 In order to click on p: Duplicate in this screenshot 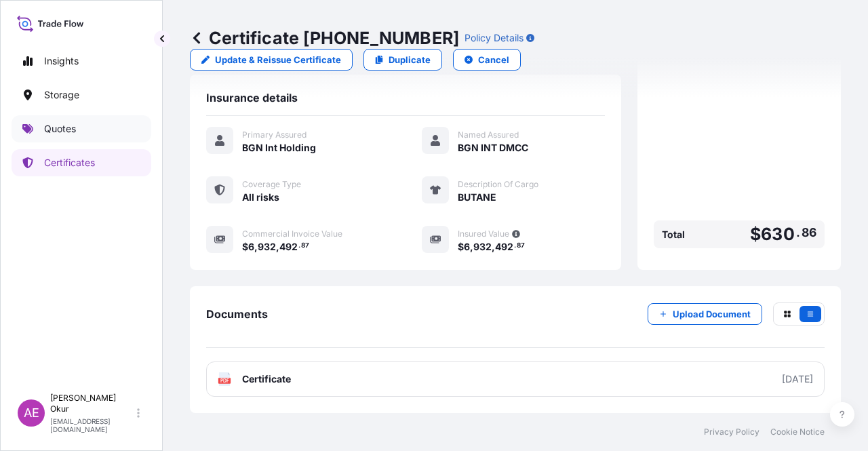, I will do `click(409, 60)`.